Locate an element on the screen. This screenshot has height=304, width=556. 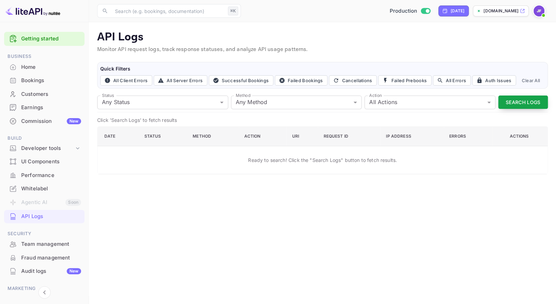
a: Earnings is located at coordinates (44, 107).